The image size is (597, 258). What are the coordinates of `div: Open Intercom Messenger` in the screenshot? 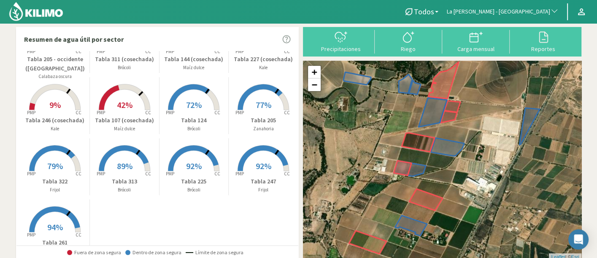 It's located at (578, 240).